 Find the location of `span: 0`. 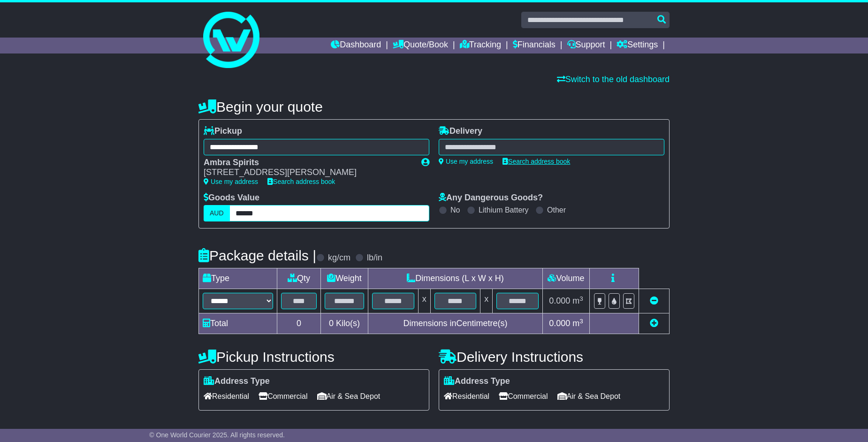

span: 0 is located at coordinates (331, 323).